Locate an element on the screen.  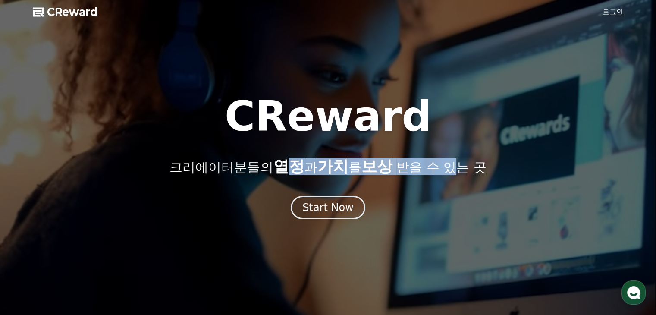
span: 홈 is located at coordinates (30, 260).